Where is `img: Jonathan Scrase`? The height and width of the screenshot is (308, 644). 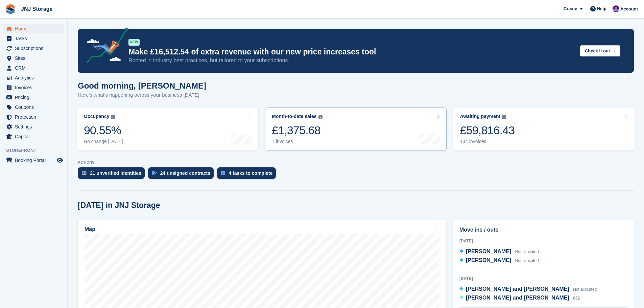 img: Jonathan Scrase is located at coordinates (615, 9).